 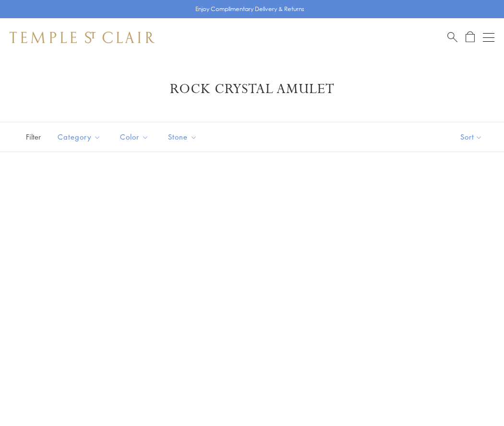 What do you see at coordinates (79, 137) in the screenshot?
I see `button: Category` at bounding box center [79, 137].